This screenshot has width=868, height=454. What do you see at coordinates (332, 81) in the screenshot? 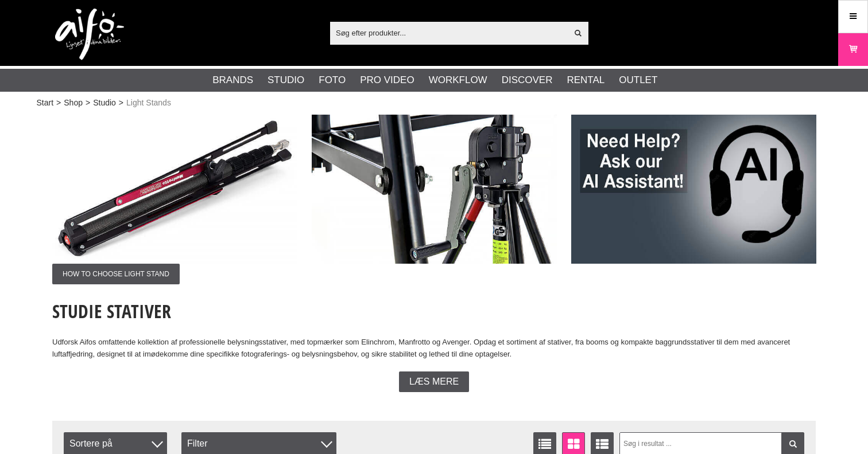
I see `a: Foto` at bounding box center [332, 81].